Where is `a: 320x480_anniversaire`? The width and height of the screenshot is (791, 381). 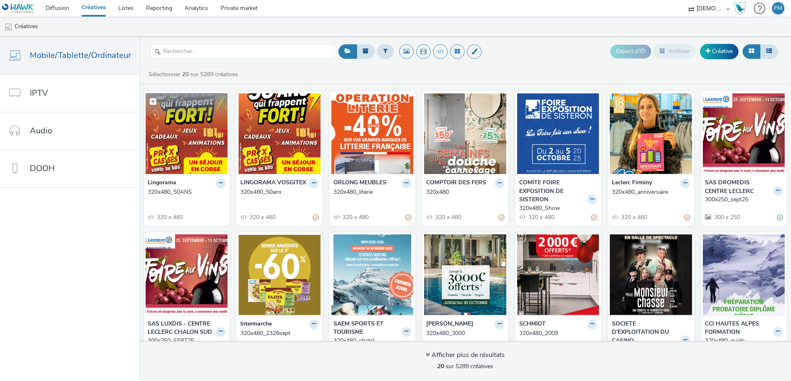 a: 320x480_anniversaire is located at coordinates (651, 192).